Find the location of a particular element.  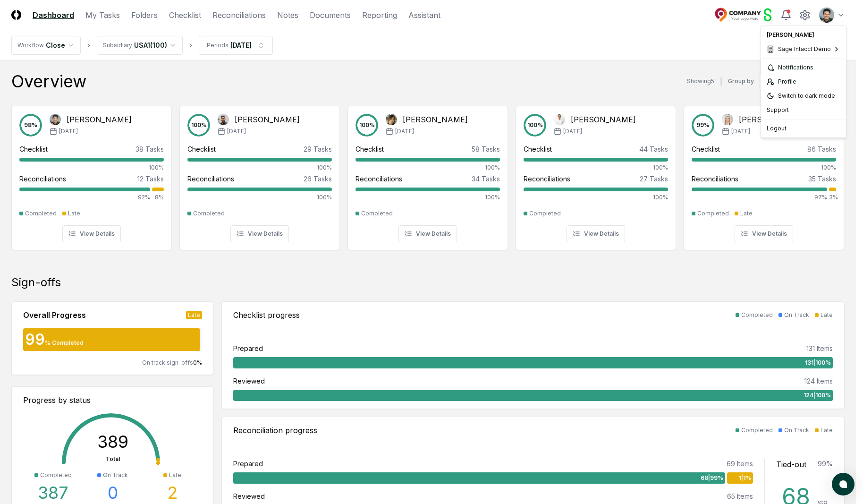

div: Profile is located at coordinates (804, 82).